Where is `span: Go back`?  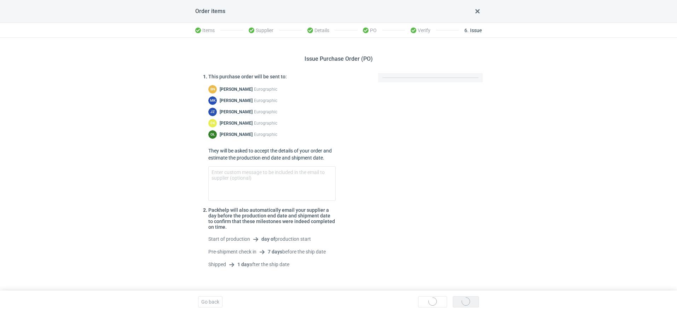
span: Go back is located at coordinates (210, 302).